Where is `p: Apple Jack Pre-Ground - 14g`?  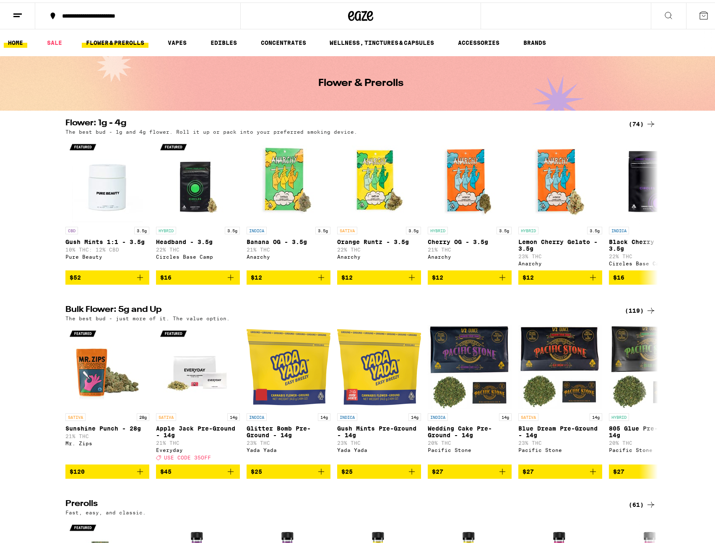
p: Apple Jack Pre-Ground - 14g is located at coordinates (198, 429).